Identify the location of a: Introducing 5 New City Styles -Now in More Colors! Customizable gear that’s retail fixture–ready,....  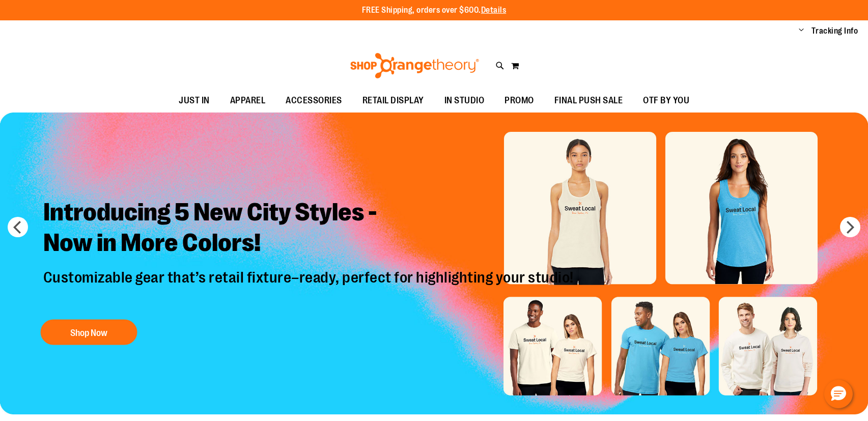
(309, 270).